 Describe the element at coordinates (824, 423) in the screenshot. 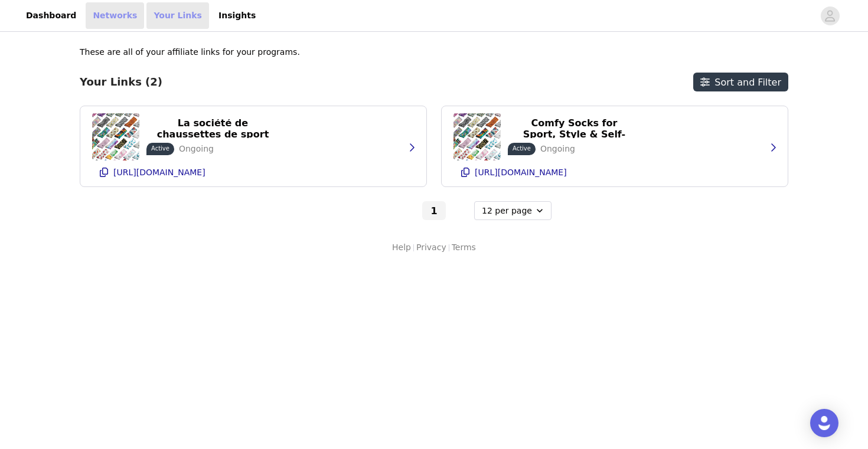

I see `div: Open Intercom Messenger` at that location.